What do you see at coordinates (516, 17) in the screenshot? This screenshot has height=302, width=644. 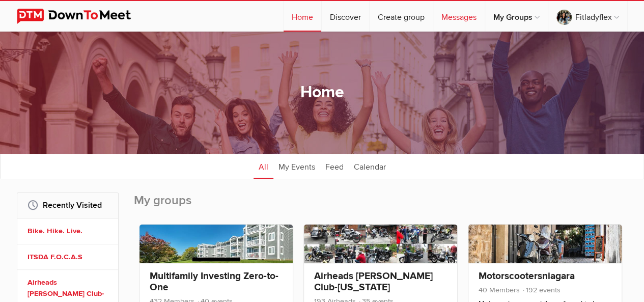 I see `a: My Groups` at bounding box center [516, 17].